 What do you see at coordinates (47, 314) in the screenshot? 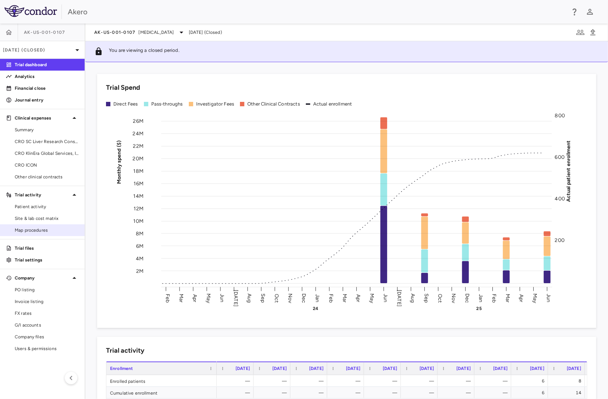
I see `span: FX rates` at bounding box center [47, 314].